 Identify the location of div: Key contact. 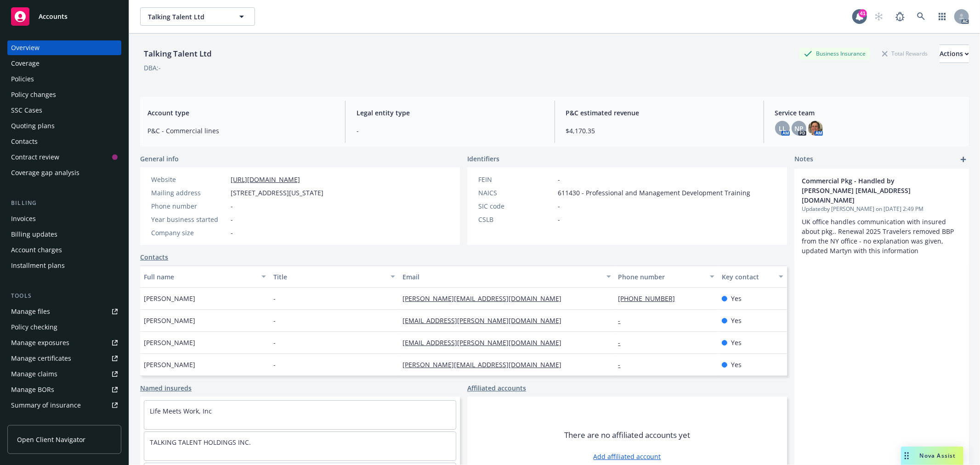
(748, 276).